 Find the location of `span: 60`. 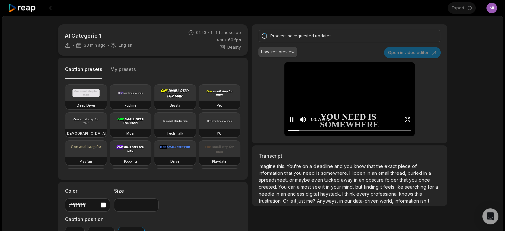

span: 60 is located at coordinates (234, 40).